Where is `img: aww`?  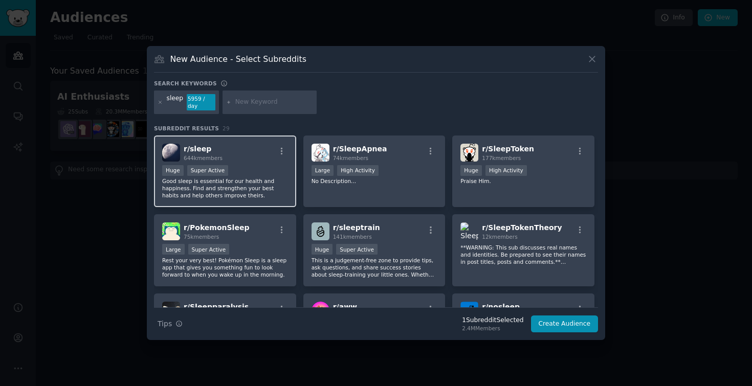
img: aww is located at coordinates (320, 310).